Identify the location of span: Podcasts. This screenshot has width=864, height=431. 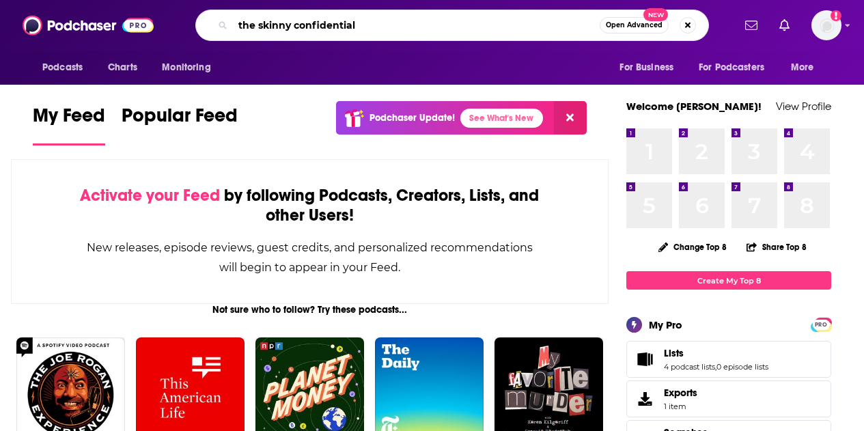
(62, 68).